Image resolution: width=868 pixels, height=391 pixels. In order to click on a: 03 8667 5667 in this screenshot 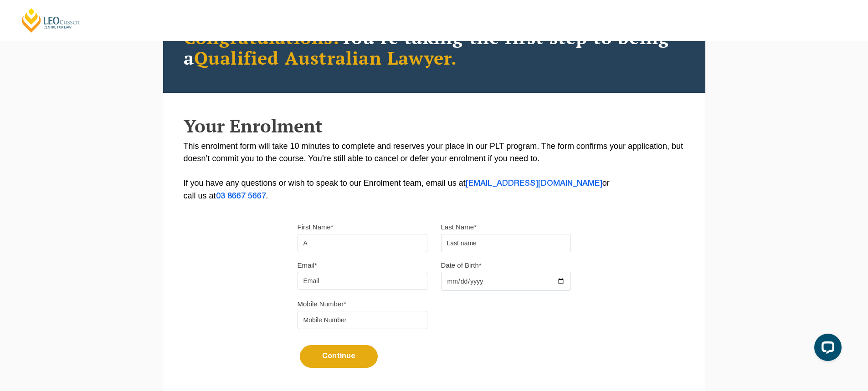, I will do `click(241, 196)`.